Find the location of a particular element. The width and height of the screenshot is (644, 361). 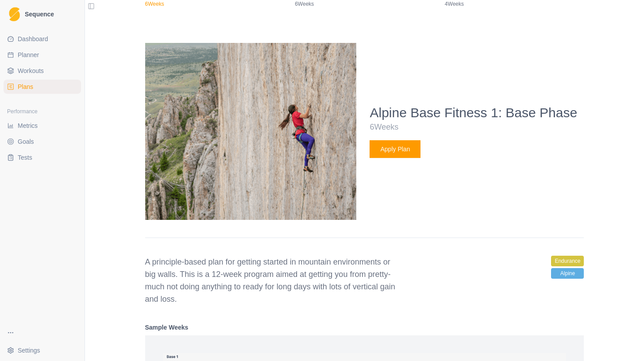

span: Metrics is located at coordinates (28, 126).